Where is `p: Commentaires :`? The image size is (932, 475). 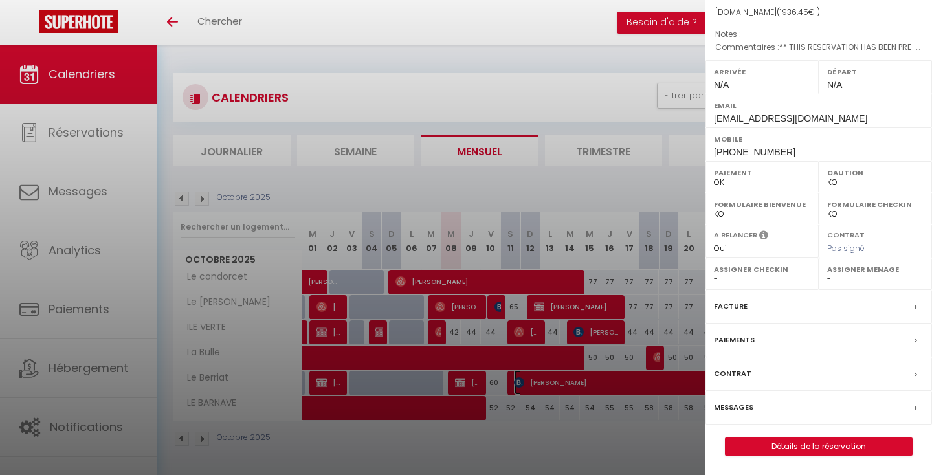 p: Commentaires : is located at coordinates (819, 47).